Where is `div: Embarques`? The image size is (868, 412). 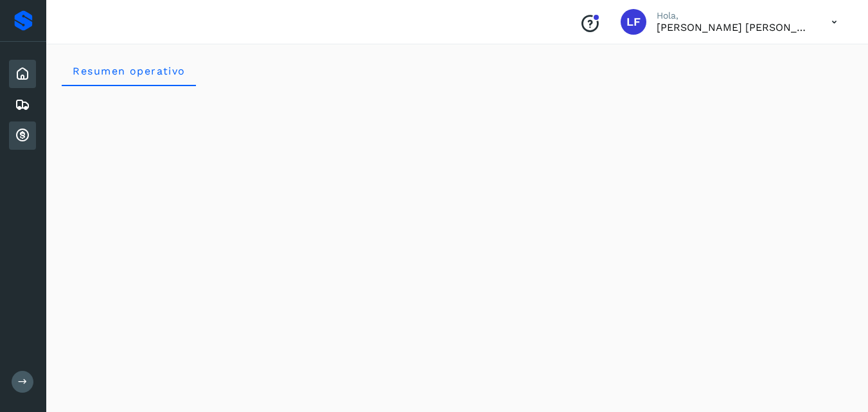 div: Embarques is located at coordinates (23, 105).